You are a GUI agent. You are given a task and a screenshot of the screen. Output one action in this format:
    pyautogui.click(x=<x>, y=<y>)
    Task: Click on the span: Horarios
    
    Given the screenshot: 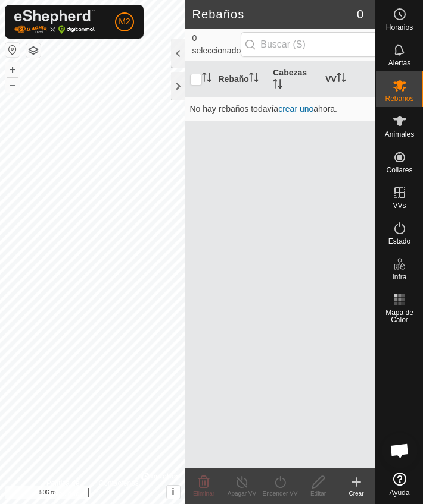 What is the action you would take?
    pyautogui.click(x=399, y=27)
    